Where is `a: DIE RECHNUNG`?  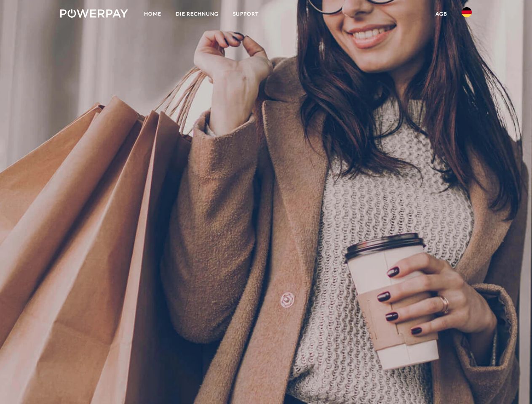 a: DIE RECHNUNG is located at coordinates (197, 14).